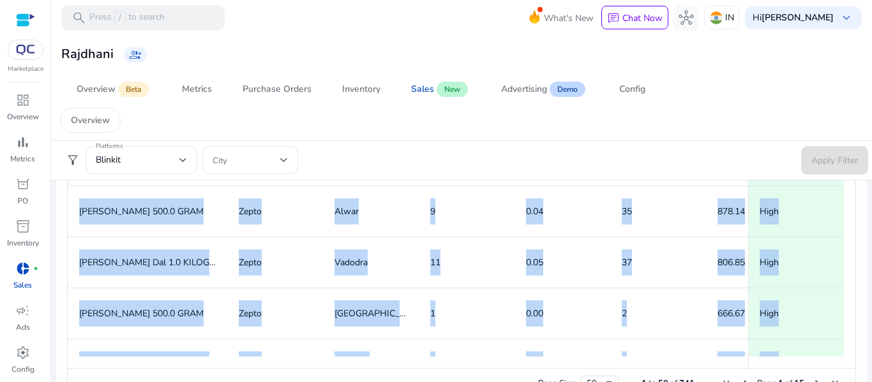 The image size is (872, 382). What do you see at coordinates (135, 55) in the screenshot?
I see `span: group_add` at bounding box center [135, 55].